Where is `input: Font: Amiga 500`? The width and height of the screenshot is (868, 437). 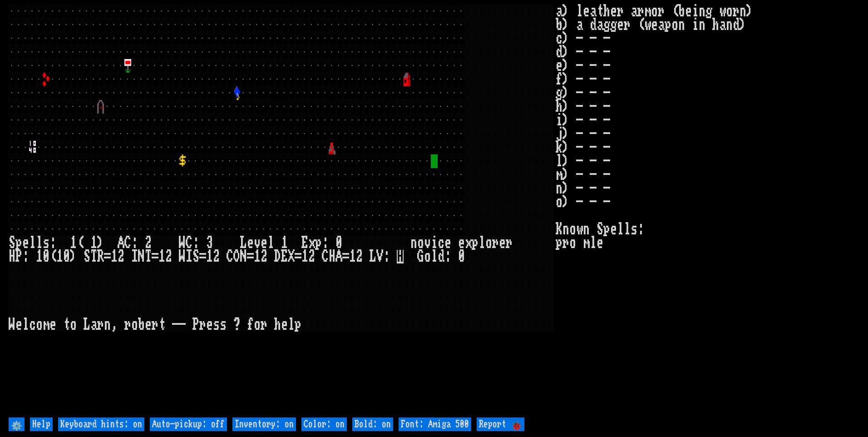 input: Font: Amiga 500 is located at coordinates (435, 425).